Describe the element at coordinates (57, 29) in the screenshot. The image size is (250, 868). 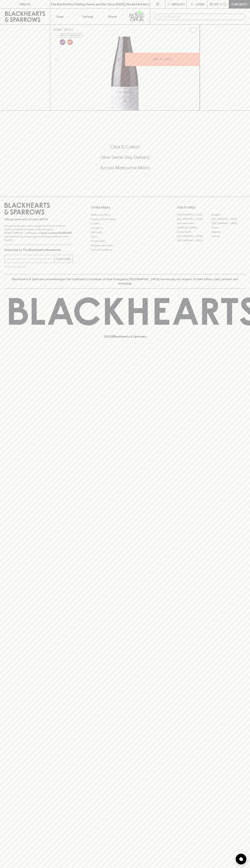
I see `a: HOME` at that location.